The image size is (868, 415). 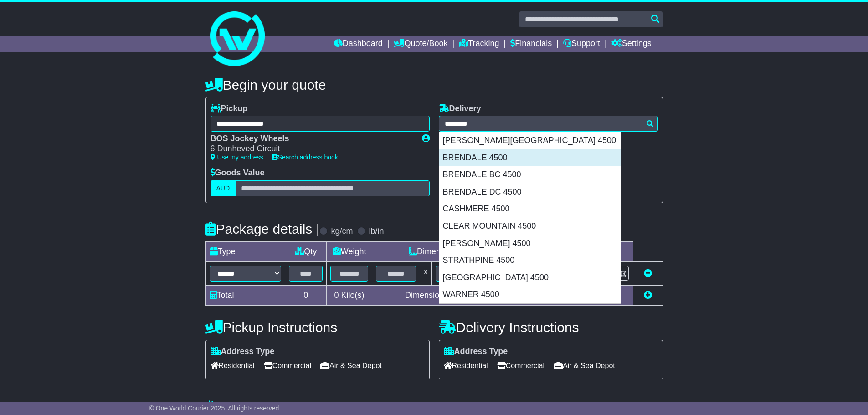 What do you see at coordinates (456, 252) in the screenshot?
I see `td: Dimensions (L x W x H)` at bounding box center [456, 252].